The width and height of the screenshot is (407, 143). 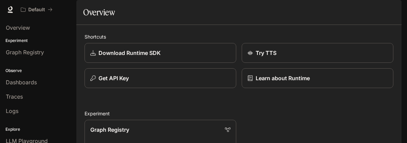 What do you see at coordinates (317, 78) in the screenshot?
I see `a: Learn about Runtime` at bounding box center [317, 78].